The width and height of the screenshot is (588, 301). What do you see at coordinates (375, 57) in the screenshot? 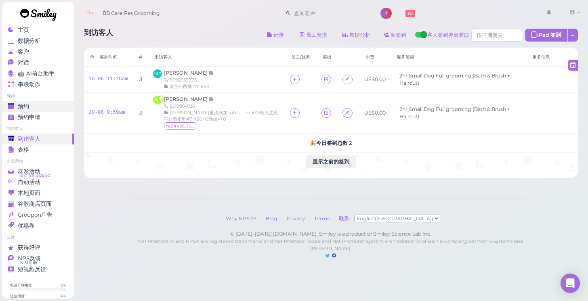
I see `th: 小费` at bounding box center [375, 57].